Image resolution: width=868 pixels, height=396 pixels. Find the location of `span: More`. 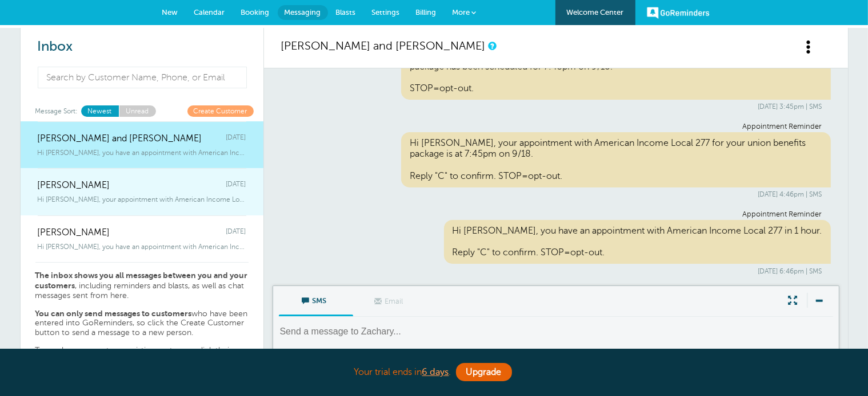

span: More is located at coordinates (461, 12).